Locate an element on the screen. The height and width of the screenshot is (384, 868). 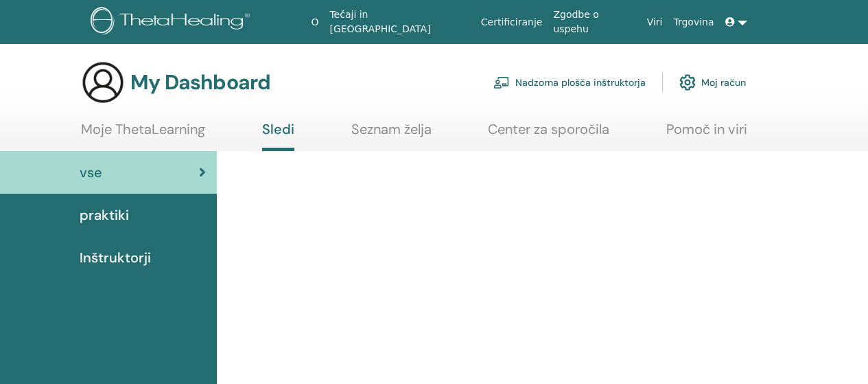
img: chalkboard-teacher.svg is located at coordinates (502, 82).